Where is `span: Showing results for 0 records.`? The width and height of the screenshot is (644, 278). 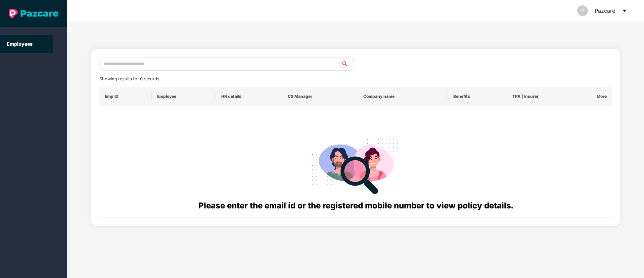 span: Showing results for 0 records. is located at coordinates (130, 78).